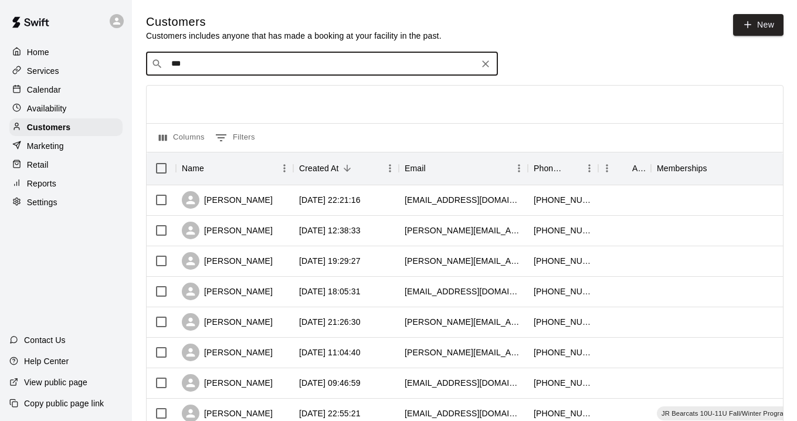 The width and height of the screenshot is (797, 421). I want to click on p: Availability, so click(47, 109).